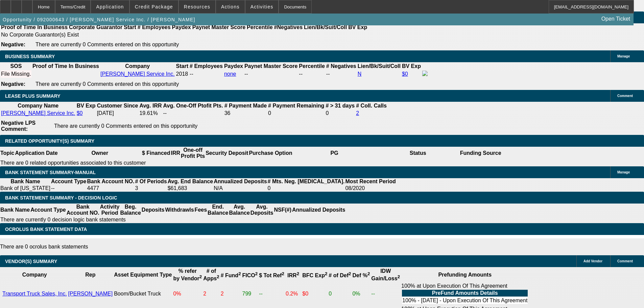 The height and width of the screenshot is (308, 644). What do you see at coordinates (370, 188) in the screenshot?
I see `td: 08/2020` at bounding box center [370, 188].